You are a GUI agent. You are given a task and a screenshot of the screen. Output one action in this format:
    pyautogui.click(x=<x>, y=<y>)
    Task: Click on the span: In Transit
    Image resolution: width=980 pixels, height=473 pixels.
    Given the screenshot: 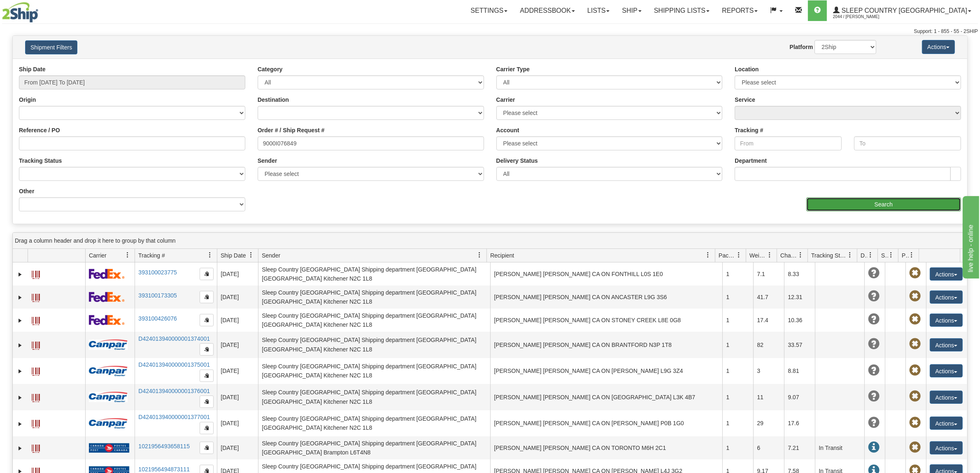 What is the action you would take?
    pyautogui.click(x=874, y=447)
    